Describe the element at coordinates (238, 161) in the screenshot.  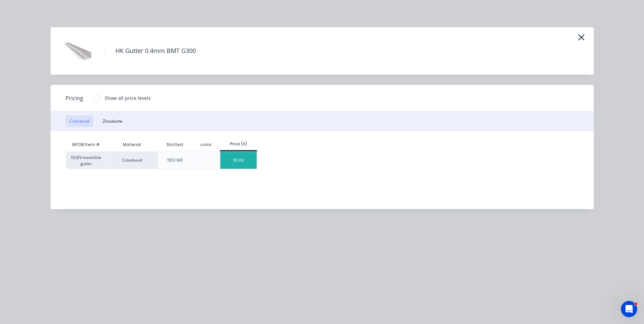
I see `div: $9.00` at that location.